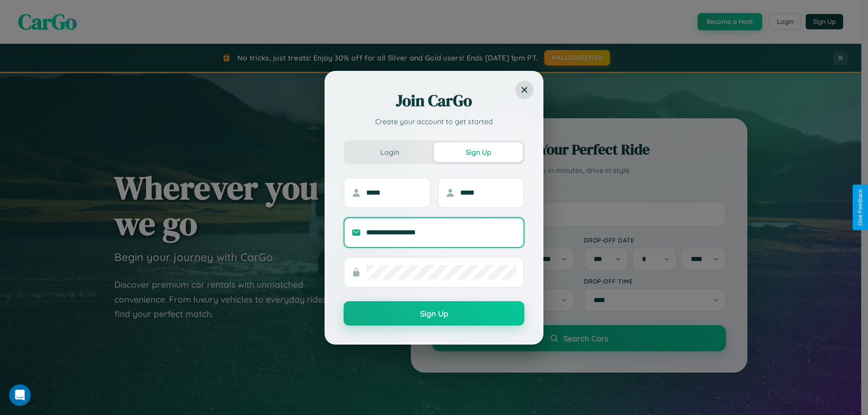  What do you see at coordinates (860, 207) in the screenshot?
I see `div: Give Feedback` at bounding box center [860, 207].